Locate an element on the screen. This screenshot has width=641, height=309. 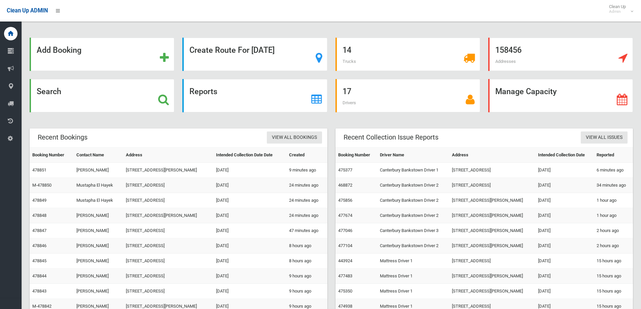
a: 477483 is located at coordinates (345, 276).